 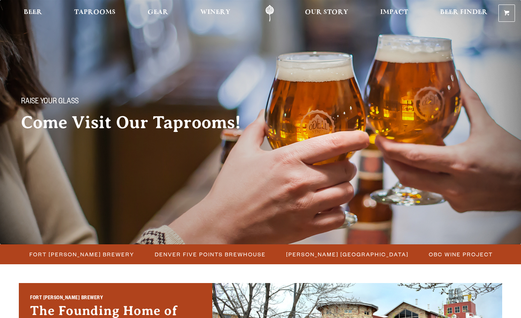 What do you see at coordinates (460, 254) in the screenshot?
I see `a: OBC Wine Project` at bounding box center [460, 254].